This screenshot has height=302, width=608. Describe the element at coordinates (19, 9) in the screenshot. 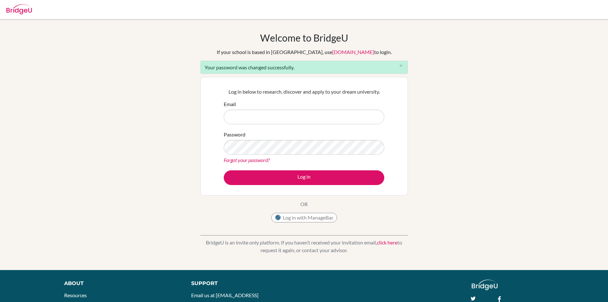

I see `img: Bridge-U` at that location.